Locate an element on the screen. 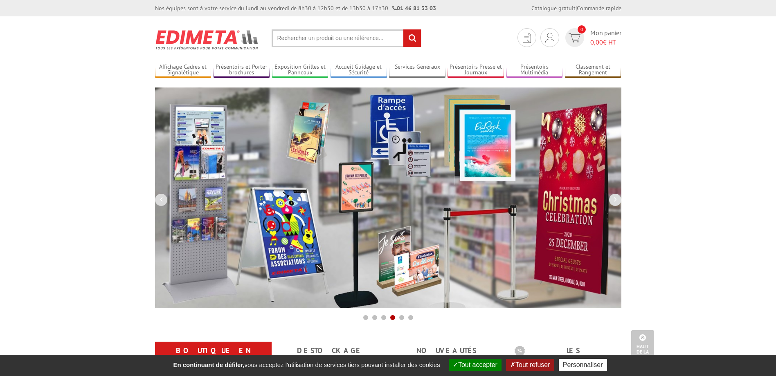  a: Classement et Rangement is located at coordinates (593, 70).